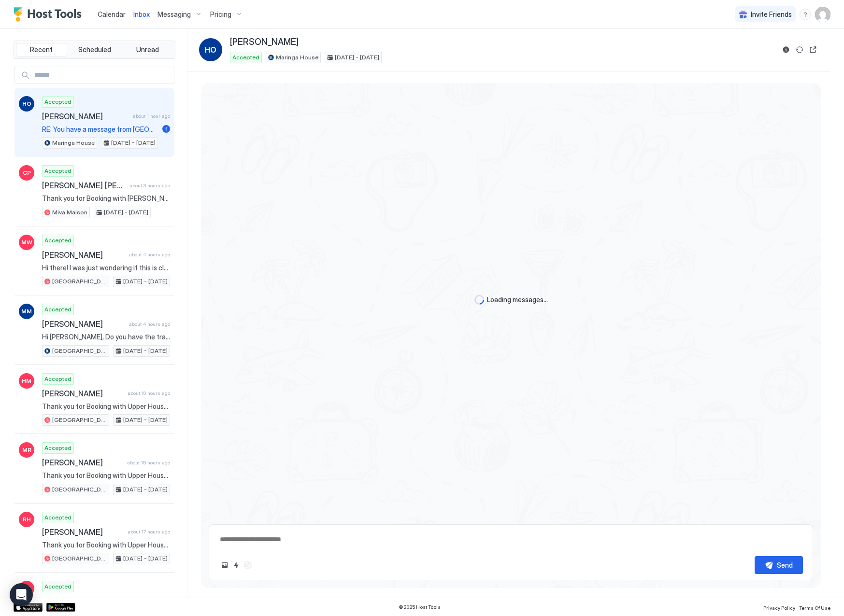 This screenshot has height=616, width=844. What do you see at coordinates (236, 565) in the screenshot?
I see `button: Quick reply` at bounding box center [236, 565].